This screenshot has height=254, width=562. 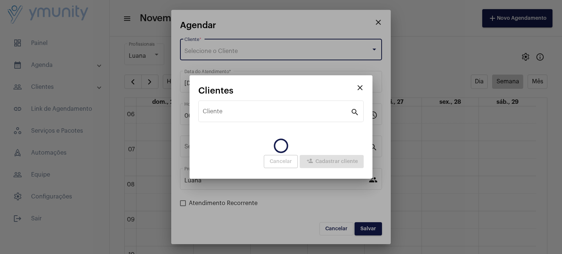 I want to click on button: Cancelar, so click(x=280, y=162).